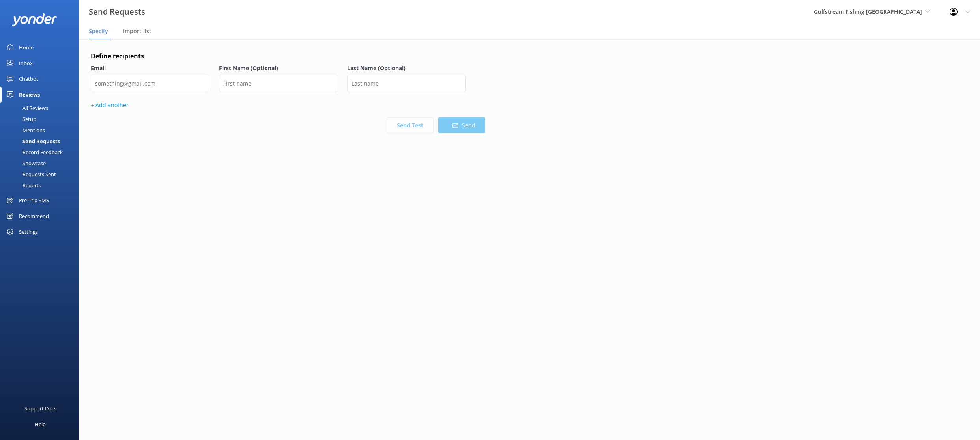  I want to click on div: All Reviews, so click(26, 108).